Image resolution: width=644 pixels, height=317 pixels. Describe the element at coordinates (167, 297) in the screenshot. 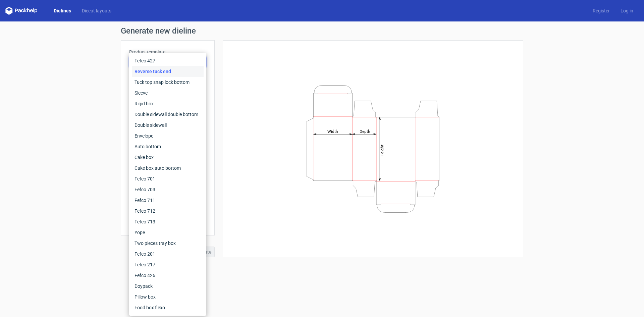

I see `div: Pillow box` at that location.